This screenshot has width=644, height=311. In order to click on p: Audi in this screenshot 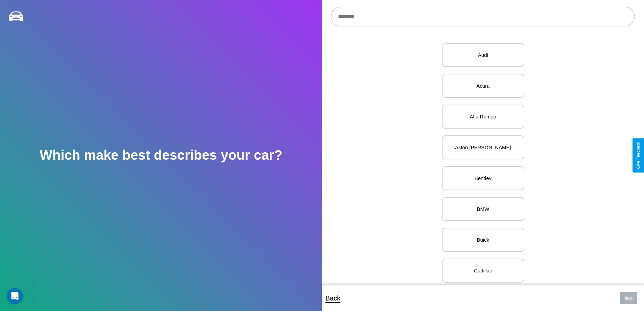, I will do `click(483, 55)`.